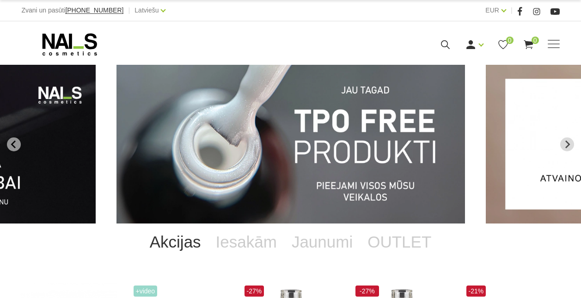 Image resolution: width=581 pixels, height=298 pixels. What do you see at coordinates (175, 242) in the screenshot?
I see `a: Akcijas` at bounding box center [175, 242].